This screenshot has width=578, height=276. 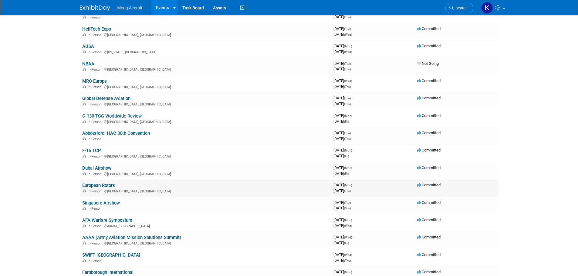 I want to click on a: NBAA, so click(x=88, y=64).